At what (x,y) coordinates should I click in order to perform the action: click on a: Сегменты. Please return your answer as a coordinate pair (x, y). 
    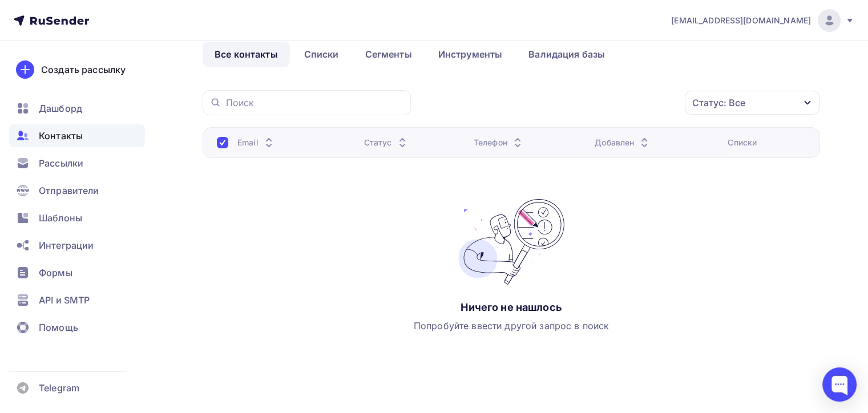
    Looking at the image, I should click on (388, 54).